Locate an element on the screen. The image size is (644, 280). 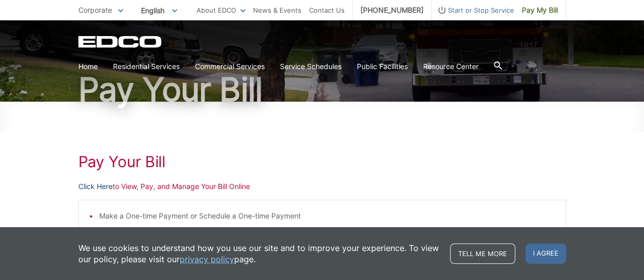
span: I agree is located at coordinates (546, 254).